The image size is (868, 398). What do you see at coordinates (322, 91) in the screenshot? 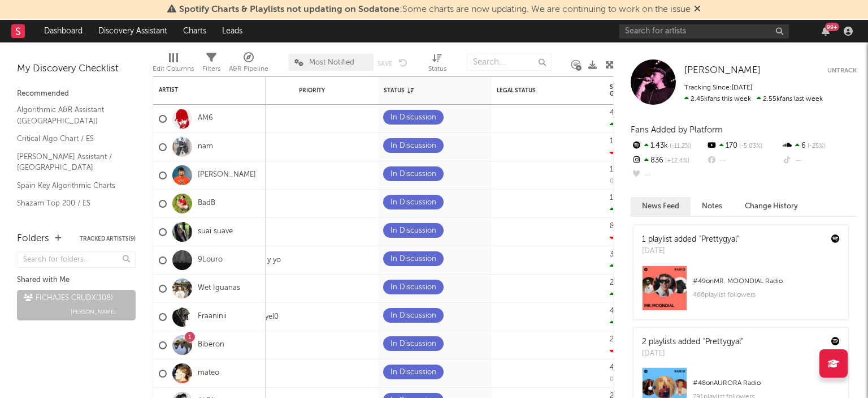
I see `div: Priority` at bounding box center [322, 91].